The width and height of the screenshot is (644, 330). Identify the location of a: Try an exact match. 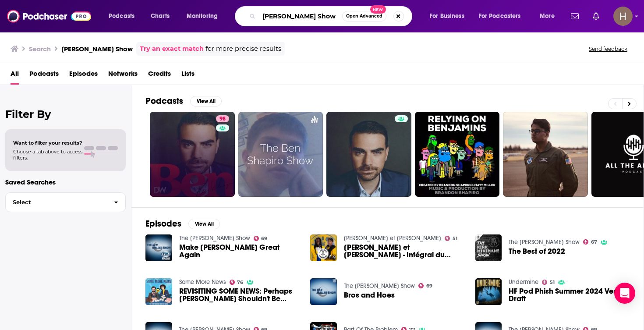
(172, 49).